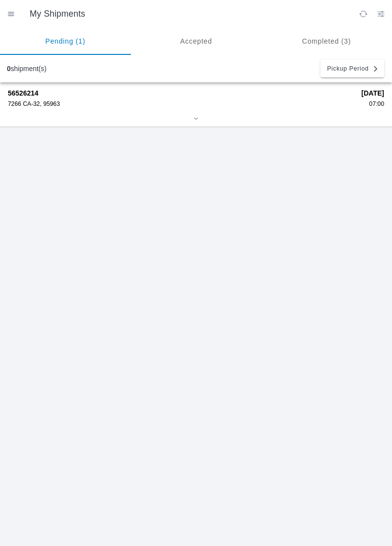  What do you see at coordinates (196, 41) in the screenshot?
I see `ion-segment-button: Accepted` at bounding box center [196, 41].